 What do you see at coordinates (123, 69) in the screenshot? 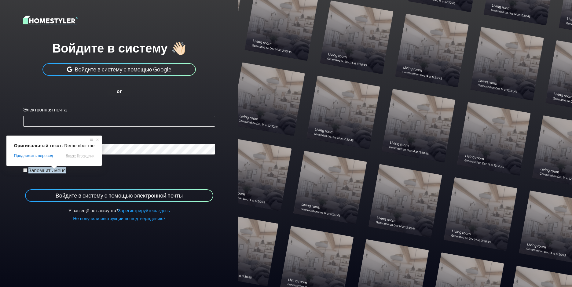
I see `ya-tr-span: Войдите в систему с помощью Google` at bounding box center [123, 69].